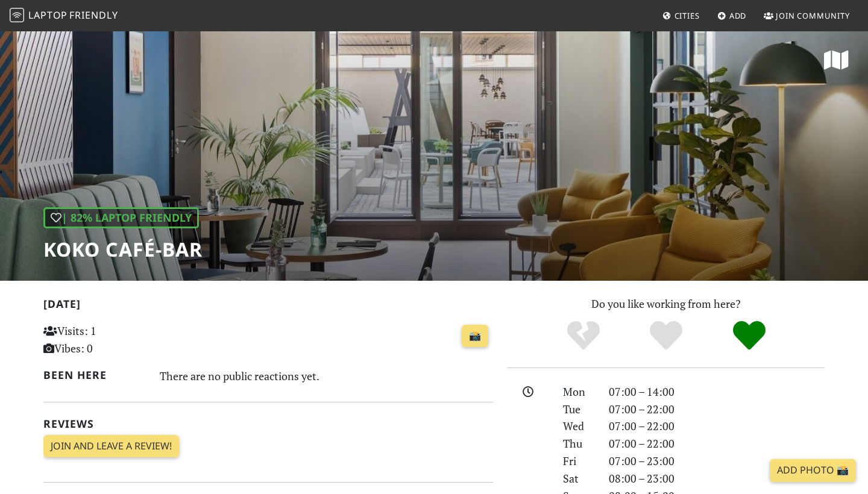 The height and width of the screenshot is (494, 868). Describe the element at coordinates (17, 15) in the screenshot. I see `img: LaptopFriendly` at that location.